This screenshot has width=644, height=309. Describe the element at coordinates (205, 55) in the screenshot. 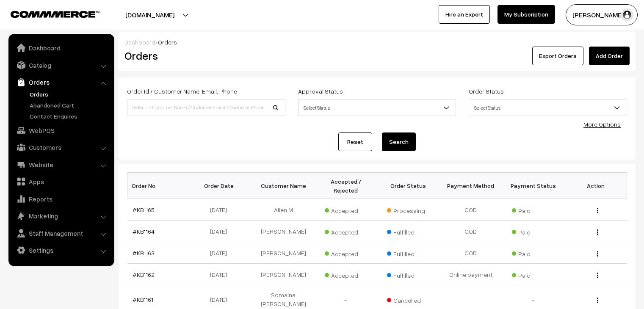

I see `h2: Orders` at that location.